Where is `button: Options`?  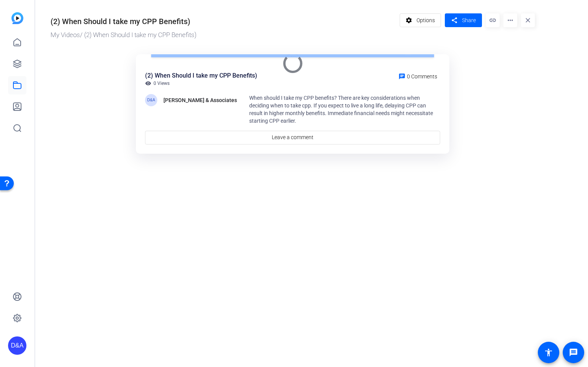
button: Options is located at coordinates (420, 20).